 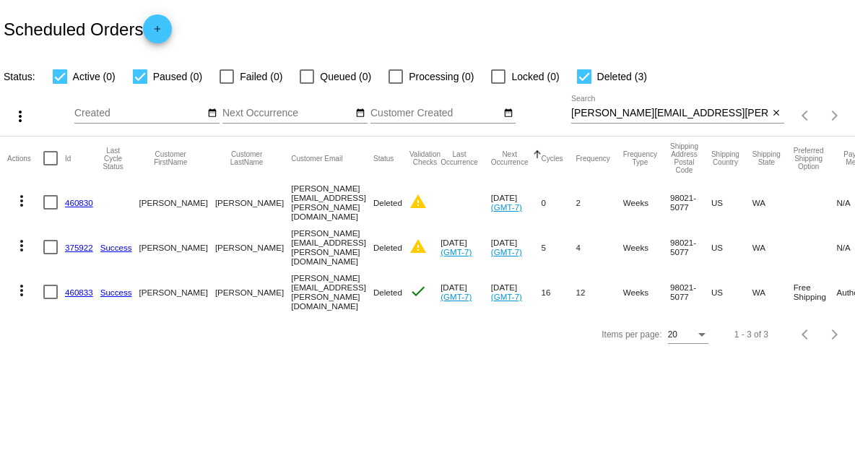 What do you see at coordinates (670, 113) in the screenshot?
I see `input: Search` at bounding box center [670, 113].